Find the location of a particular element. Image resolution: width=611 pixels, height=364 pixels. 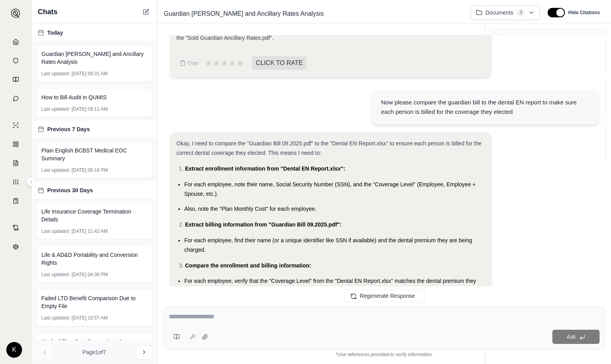

span: Okay, I need to compare the "Guardian Bill 09.2025.pdf" to the "Dental EN Report.xlsx" to ensure ... is located at coordinates (329, 148).